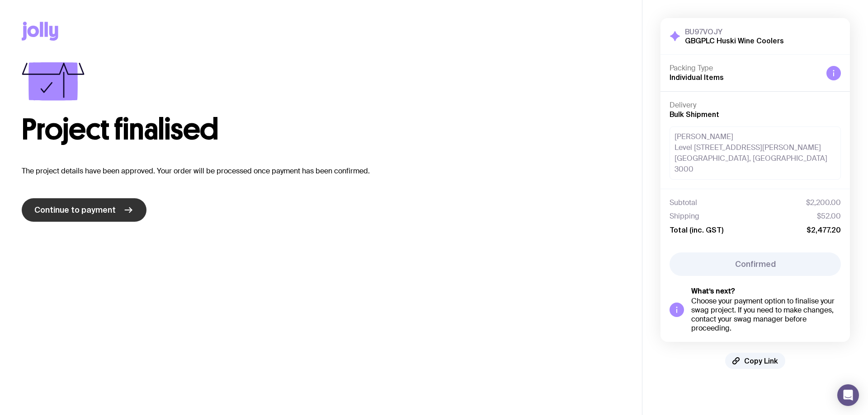 This screenshot has width=868, height=415. I want to click on span: Individual Items, so click(696, 77).